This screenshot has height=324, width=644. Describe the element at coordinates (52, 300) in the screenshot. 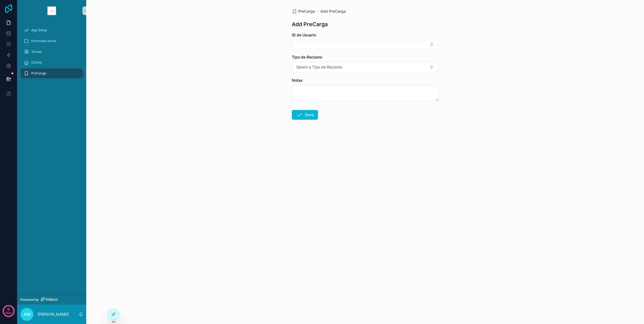

I see `a: Powered by` at that location.